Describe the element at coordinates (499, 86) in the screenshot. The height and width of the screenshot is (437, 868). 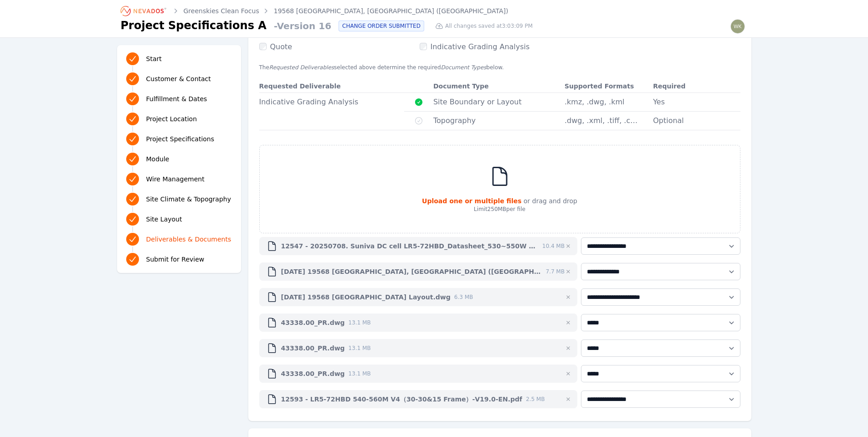
I see `th: Document Type` at that location.